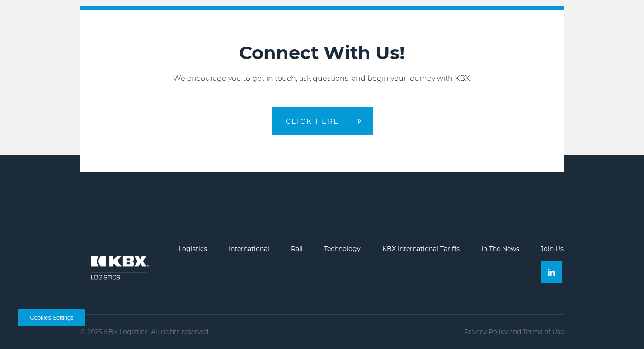 This screenshot has height=349, width=644. I want to click on span: CLICK HERE, so click(313, 121).